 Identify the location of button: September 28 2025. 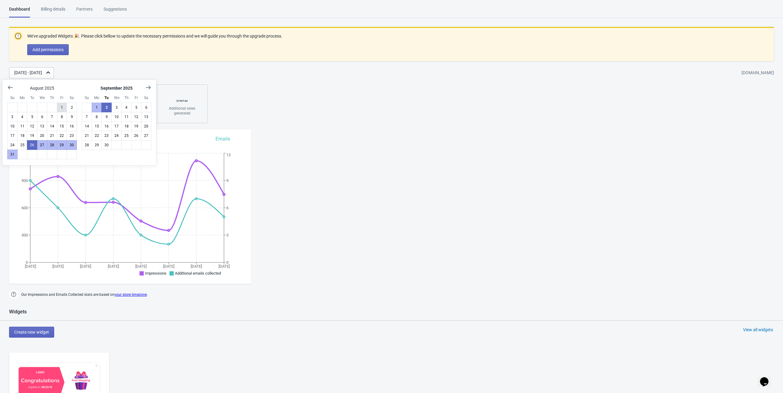
(87, 145).